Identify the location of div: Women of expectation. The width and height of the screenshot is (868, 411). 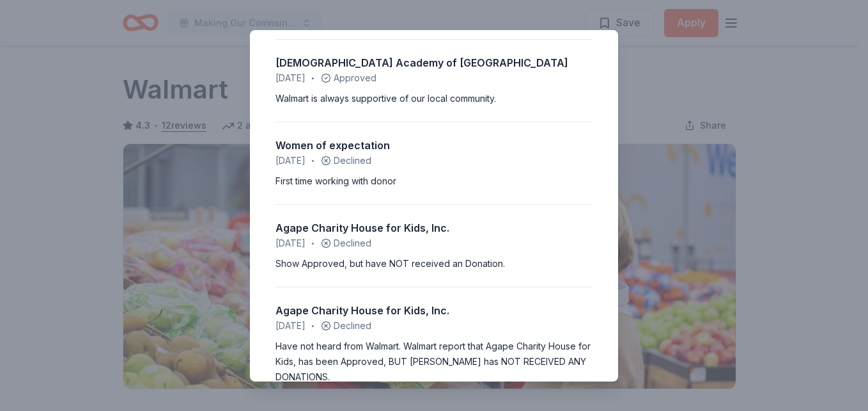
(434, 146).